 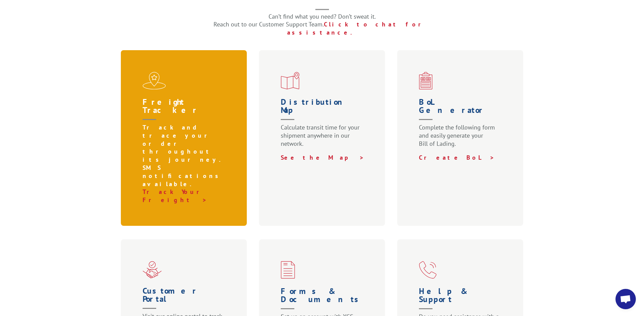 I want to click on h1: Distribution Map, so click(x=324, y=111).